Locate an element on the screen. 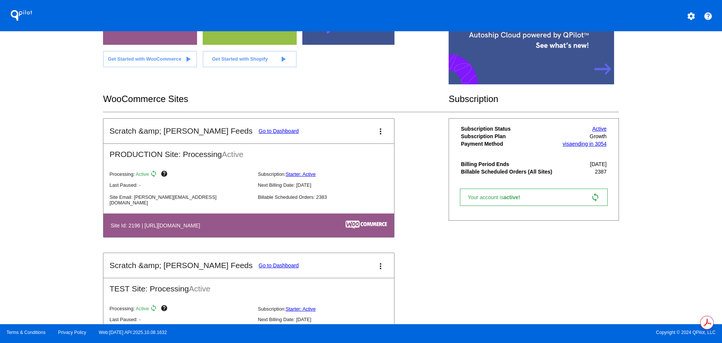  span: active! is located at coordinates (514, 197).